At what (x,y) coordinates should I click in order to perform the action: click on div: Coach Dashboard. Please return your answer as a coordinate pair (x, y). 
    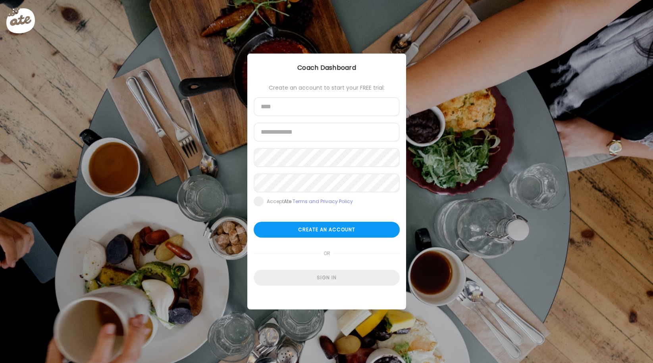
    Looking at the image, I should click on (327, 68).